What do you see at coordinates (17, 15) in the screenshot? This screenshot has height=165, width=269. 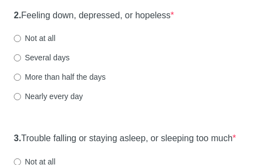 I see `strong: 2.` at bounding box center [17, 15].